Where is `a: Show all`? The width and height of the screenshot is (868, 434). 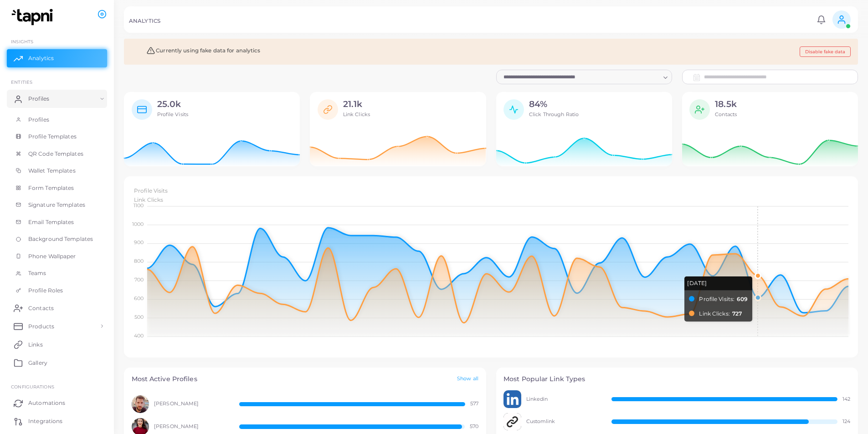 a: Show all is located at coordinates (467, 379).